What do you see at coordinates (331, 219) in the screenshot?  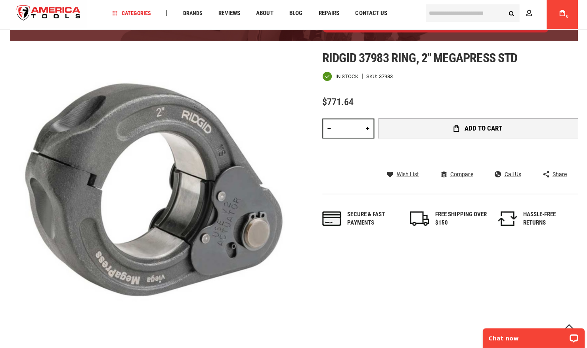 I see `img: payments` at bounding box center [331, 219].